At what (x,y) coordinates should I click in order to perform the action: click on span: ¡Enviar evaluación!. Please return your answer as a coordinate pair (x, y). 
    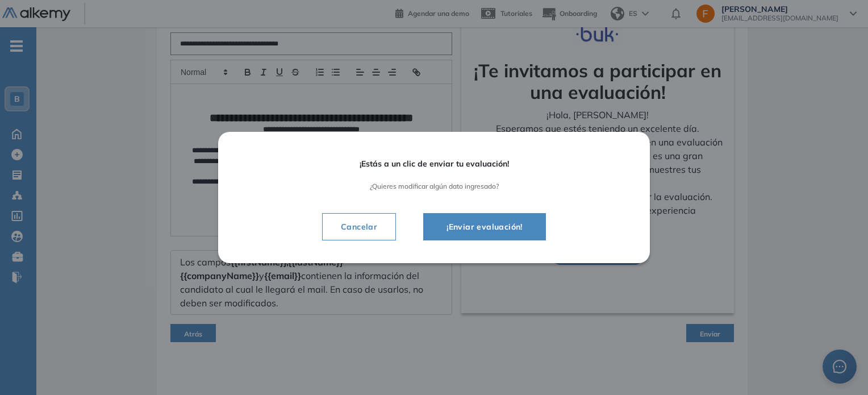
    Looking at the image, I should click on (485, 227).